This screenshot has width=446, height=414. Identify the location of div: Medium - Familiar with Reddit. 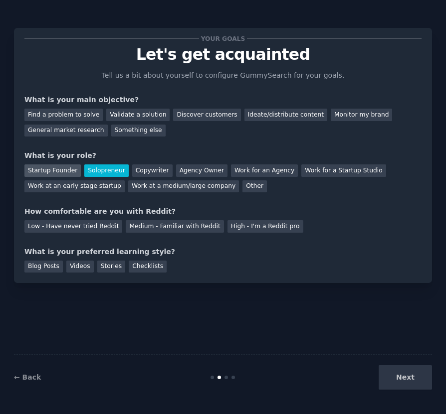
(175, 226).